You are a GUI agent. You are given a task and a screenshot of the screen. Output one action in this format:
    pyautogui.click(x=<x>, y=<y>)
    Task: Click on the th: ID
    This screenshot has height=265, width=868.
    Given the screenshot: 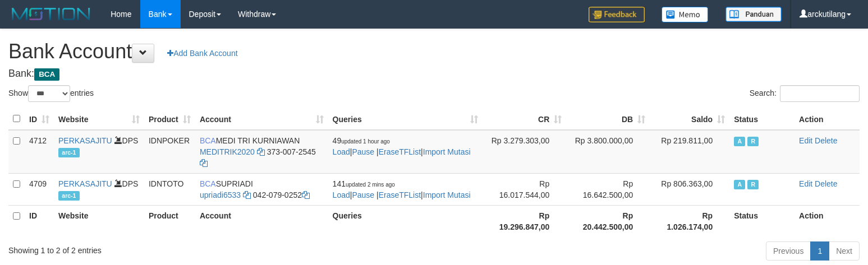 What is the action you would take?
    pyautogui.click(x=39, y=221)
    